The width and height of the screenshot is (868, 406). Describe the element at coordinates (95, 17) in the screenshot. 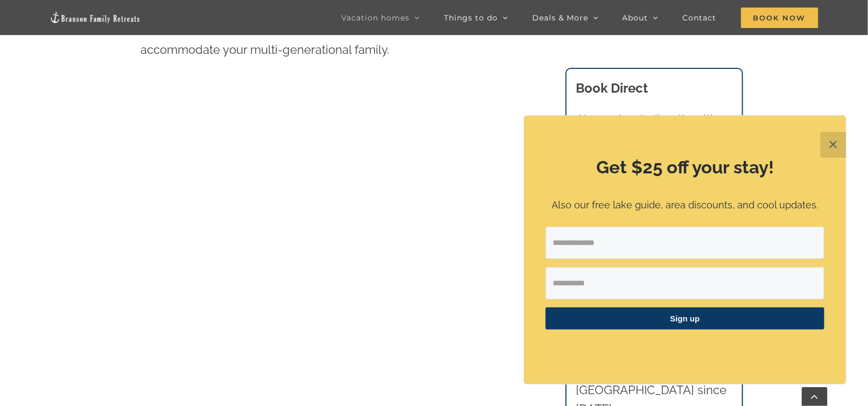

I see `img: Branson Family Retreats Logo` at that location.